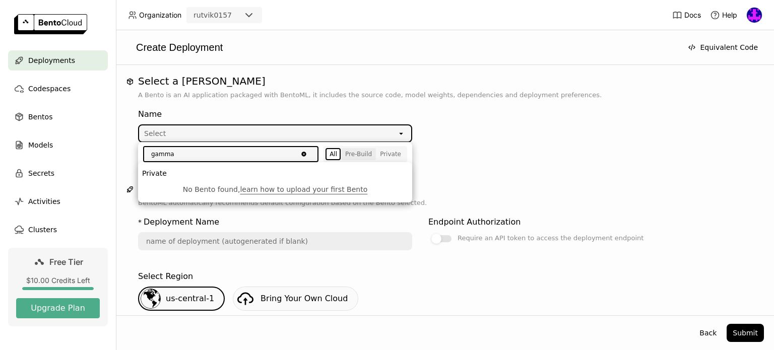  I want to click on span: Docs, so click(692, 15).